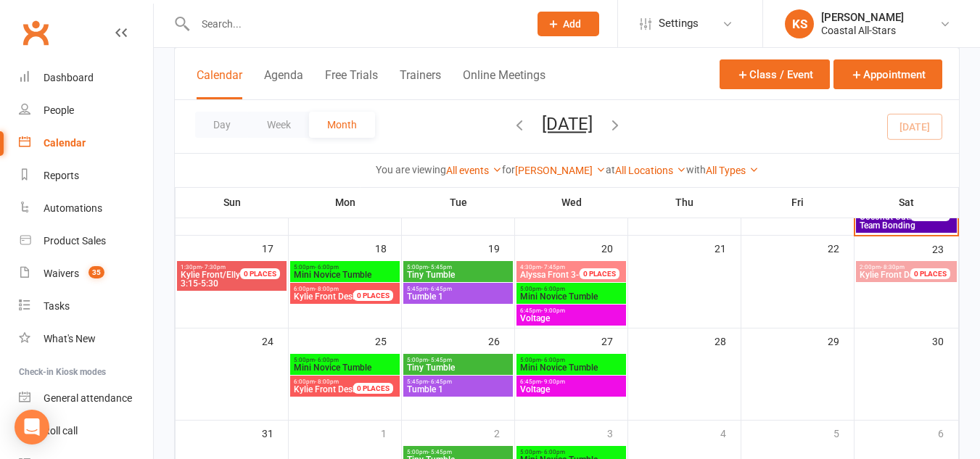  What do you see at coordinates (948, 432) in the screenshot?
I see `div: 6` at bounding box center [948, 432].